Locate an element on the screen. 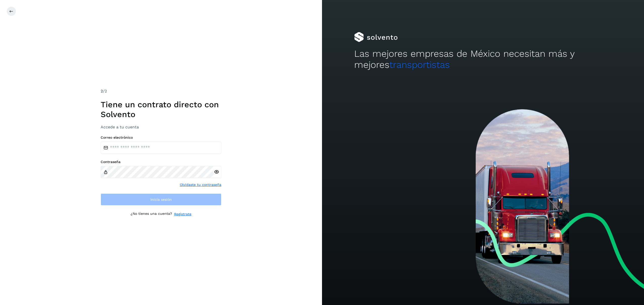 The height and width of the screenshot is (305, 644). h3: Accede a tu cuenta is located at coordinates (161, 127).